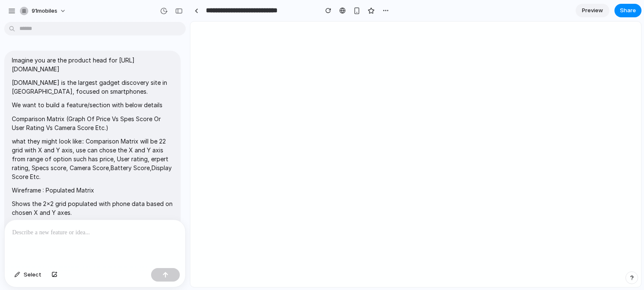  Describe the element at coordinates (93, 190) in the screenshot. I see `p: Wireframe : Populated Matrix` at that location.